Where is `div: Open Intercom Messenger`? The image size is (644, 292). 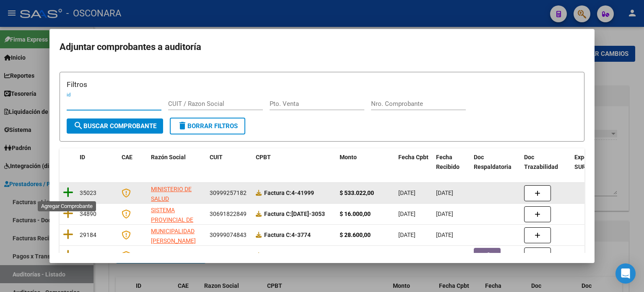
div: Open Intercom Messenger is located at coordinates (626, 274).